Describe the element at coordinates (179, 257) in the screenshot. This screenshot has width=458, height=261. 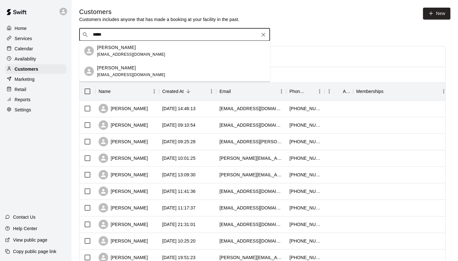
I see `div: 2025-08-07 19:51:23` at that location.